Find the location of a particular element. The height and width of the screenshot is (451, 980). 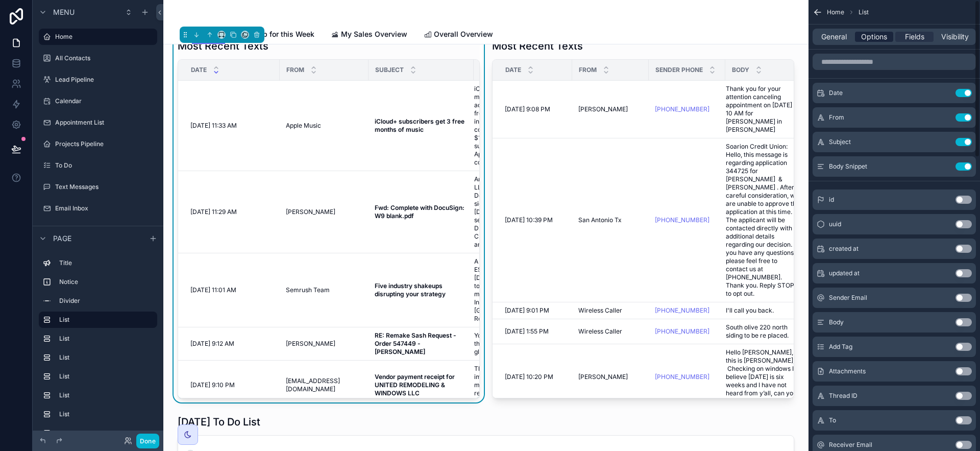

a: Calendar is located at coordinates (98, 101).